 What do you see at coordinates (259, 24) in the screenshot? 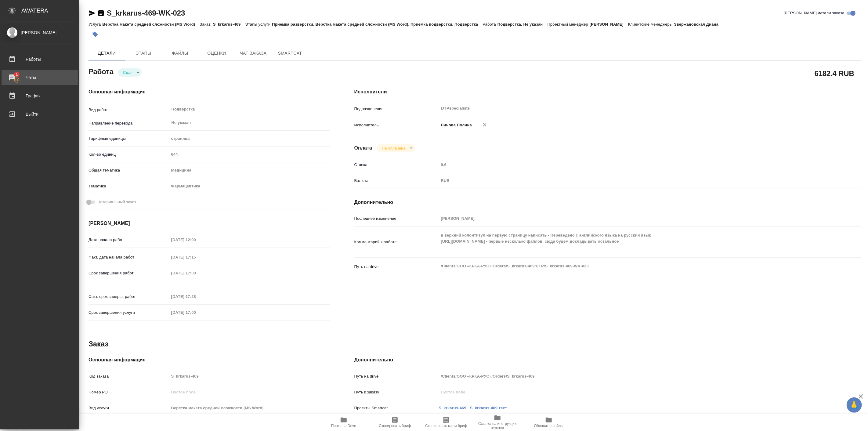
I see `p: Этапы услуги` at bounding box center [259, 24].